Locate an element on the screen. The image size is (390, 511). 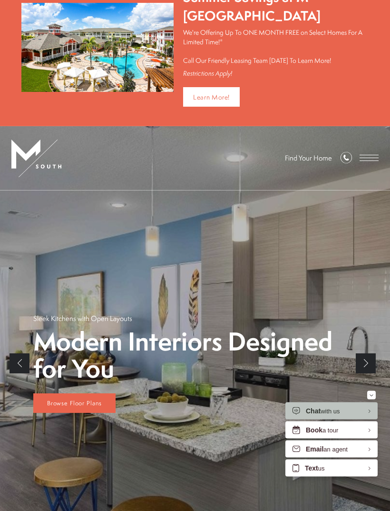
a: Previous is located at coordinates (20, 364).